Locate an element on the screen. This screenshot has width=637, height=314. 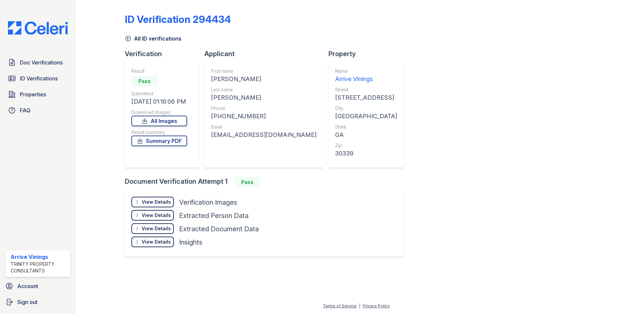
span: ID Verifications is located at coordinates (39, 78).